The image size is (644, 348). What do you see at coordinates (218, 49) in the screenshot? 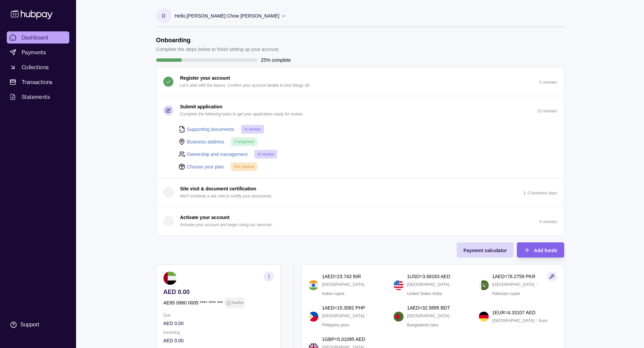
I see `p: Complete the steps below to finish setting up your account.` at bounding box center [218, 49].